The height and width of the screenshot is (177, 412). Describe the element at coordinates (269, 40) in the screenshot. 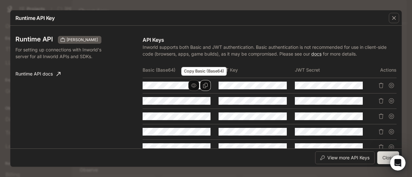

I see `p: API Keys` at that location.